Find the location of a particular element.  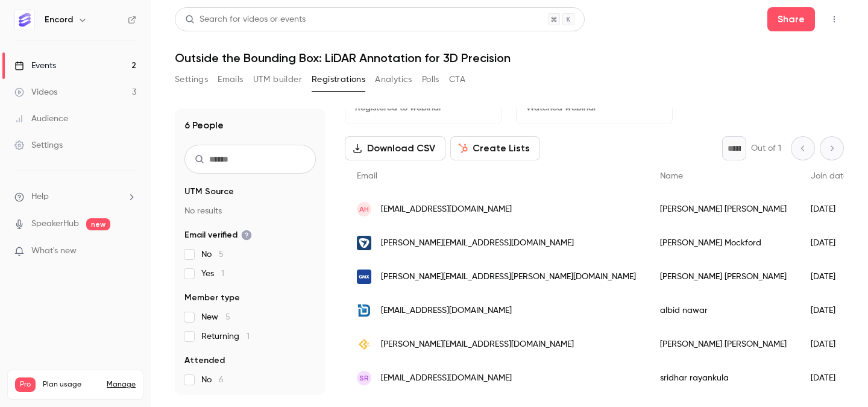

img: Encord is located at coordinates (24, 20).